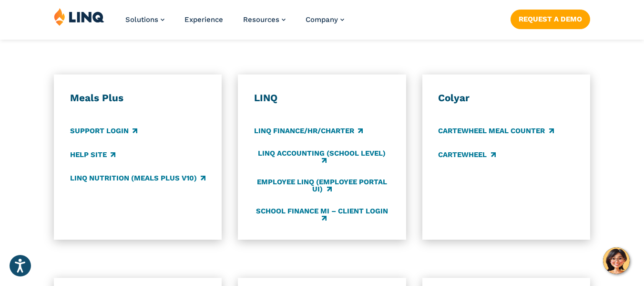  Describe the element at coordinates (264, 19) in the screenshot. I see `a: Resources` at that location.